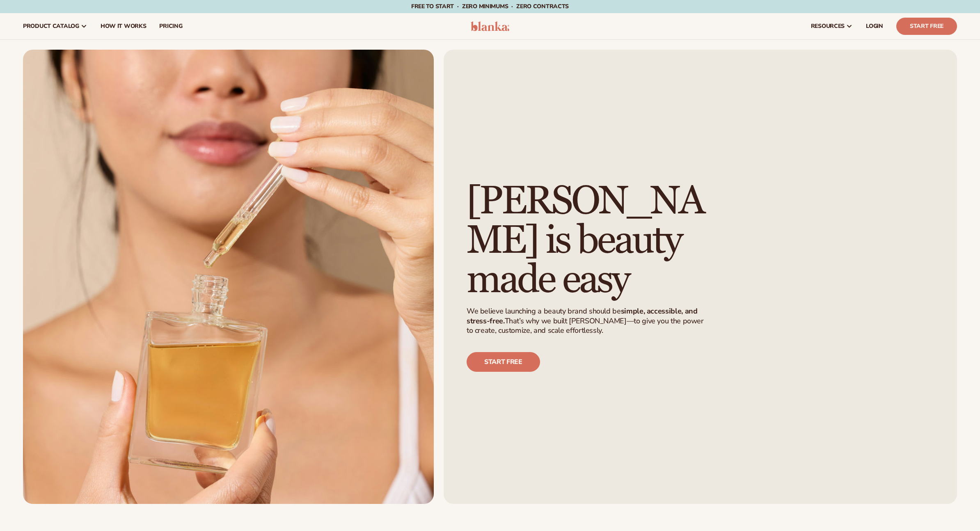 This screenshot has width=980, height=531. Describe the element at coordinates (171, 26) in the screenshot. I see `span: pricing` at that location.